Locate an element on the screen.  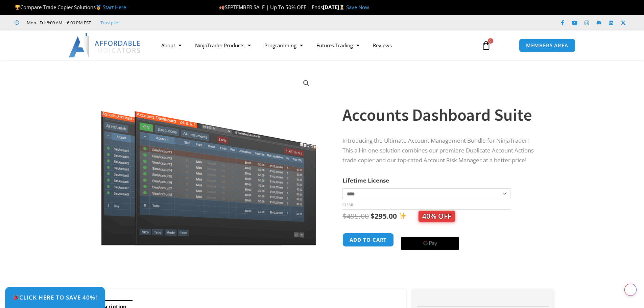
span: Click Here to save 40%! is located at coordinates (55, 297).